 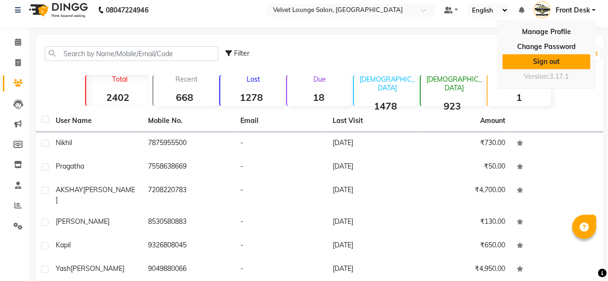 What do you see at coordinates (319, 79) in the screenshot?
I see `p: Due` at bounding box center [319, 79].